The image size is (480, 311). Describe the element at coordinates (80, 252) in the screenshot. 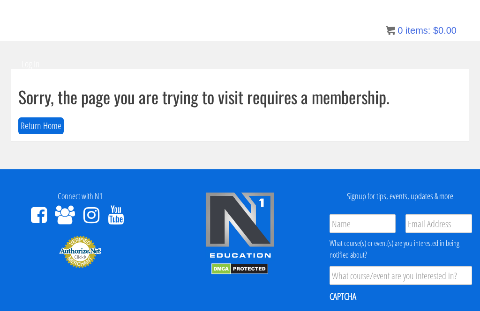

I see `img: Authorize.Net Merchant - Click to Verify` at that location.